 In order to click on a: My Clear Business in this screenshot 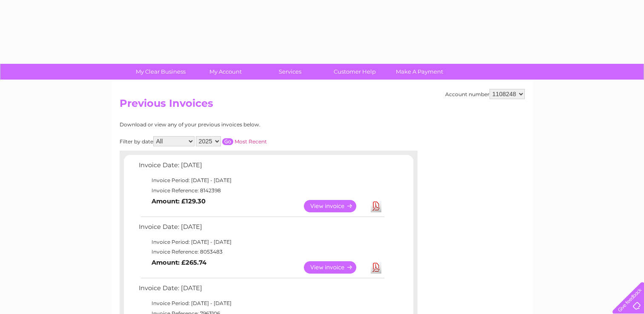, I will do `click(161, 72)`.